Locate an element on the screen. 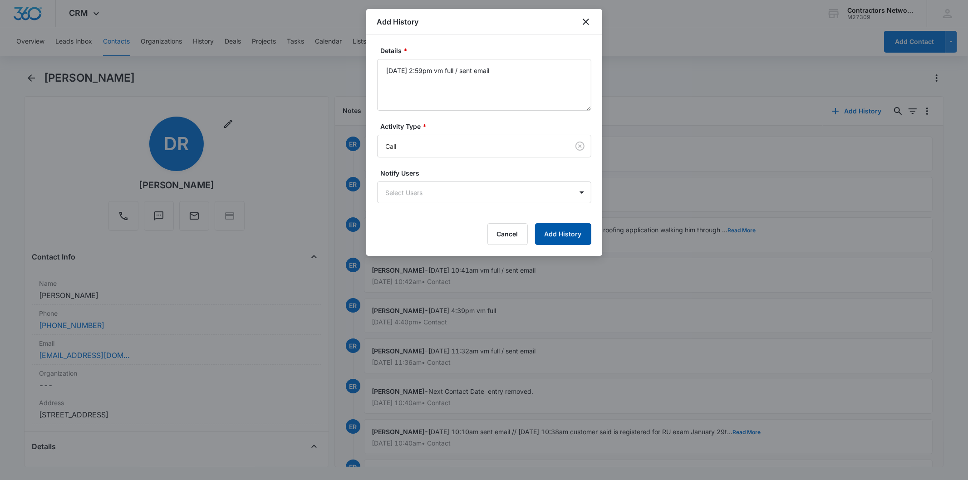 This screenshot has height=480, width=968. h1: Add History is located at coordinates (398, 22).